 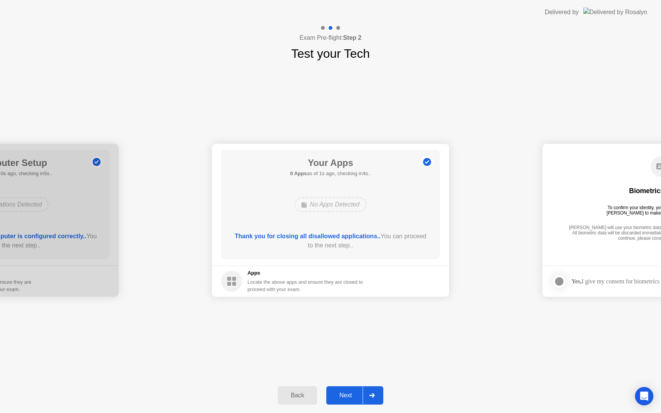 I want to click on button: Next, so click(x=354, y=395).